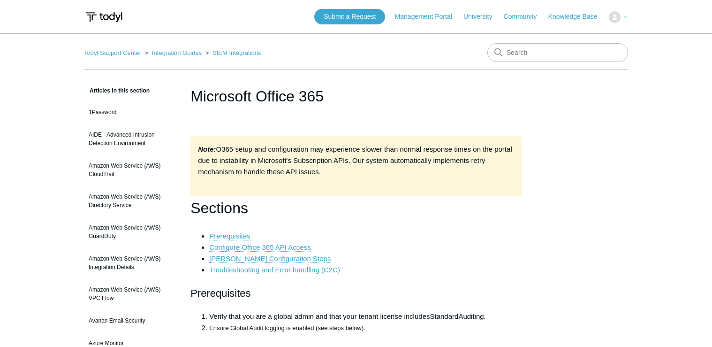 The width and height of the screenshot is (712, 347). Describe the element at coordinates (287, 327) in the screenshot. I see `span: Ensure Global Audit logging is enabled (see steps below).` at that location.